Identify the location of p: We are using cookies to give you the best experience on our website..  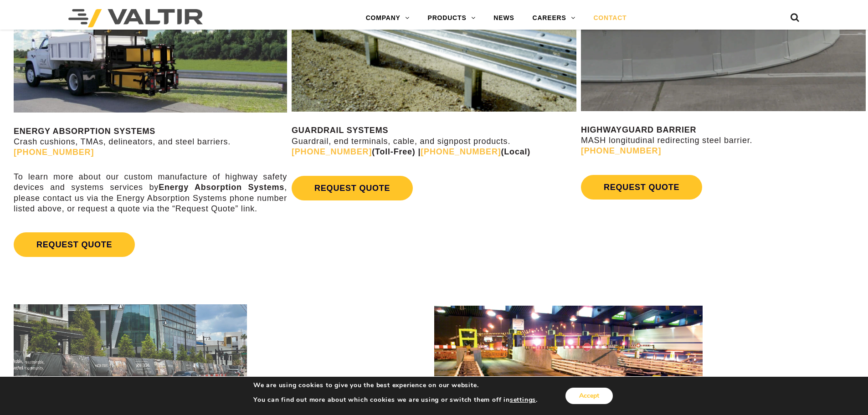
(396, 385).